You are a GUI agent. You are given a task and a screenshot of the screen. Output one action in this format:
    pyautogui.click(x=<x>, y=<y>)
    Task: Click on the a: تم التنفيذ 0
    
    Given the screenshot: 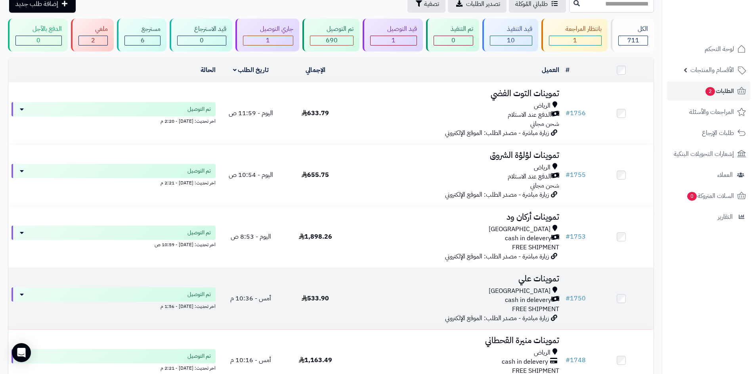 What is the action you would take?
    pyautogui.click(x=452, y=35)
    